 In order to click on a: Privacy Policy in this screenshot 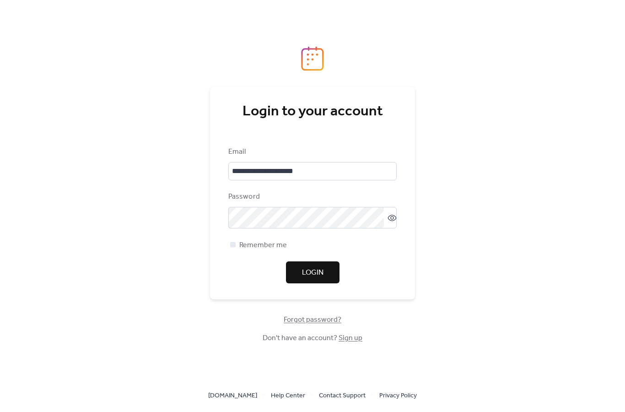, I will do `click(398, 395)`.